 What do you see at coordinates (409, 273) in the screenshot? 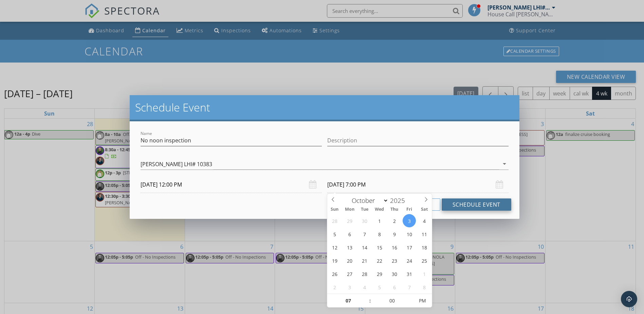
I see `span: October 31, 2025` at bounding box center [409, 273].